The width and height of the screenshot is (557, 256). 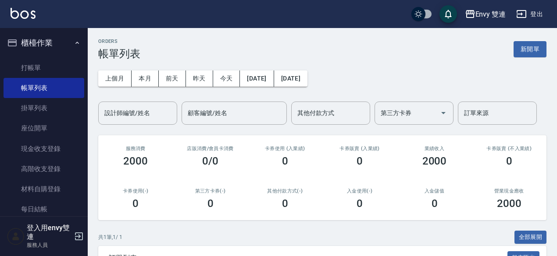 What do you see at coordinates (509, 149) in the screenshot?
I see `h2: 卡券販賣 (不入業績)` at bounding box center [509, 149].